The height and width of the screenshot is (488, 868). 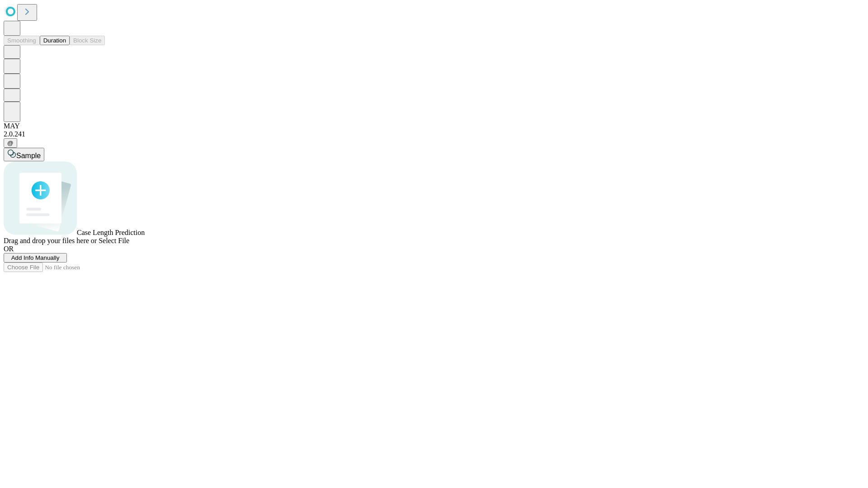 What do you see at coordinates (110, 232) in the screenshot?
I see `span: Case Length Prediction` at bounding box center [110, 232].